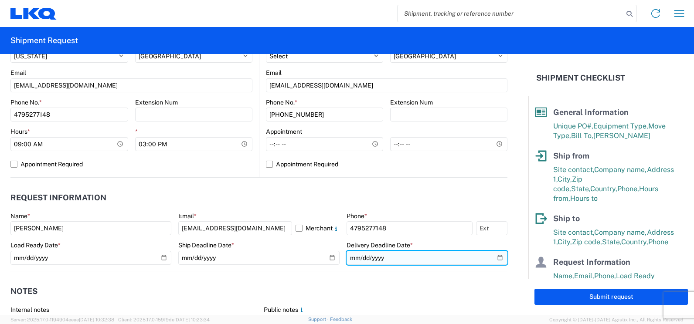  I want to click on h2: Shipment Checklist, so click(580, 78).